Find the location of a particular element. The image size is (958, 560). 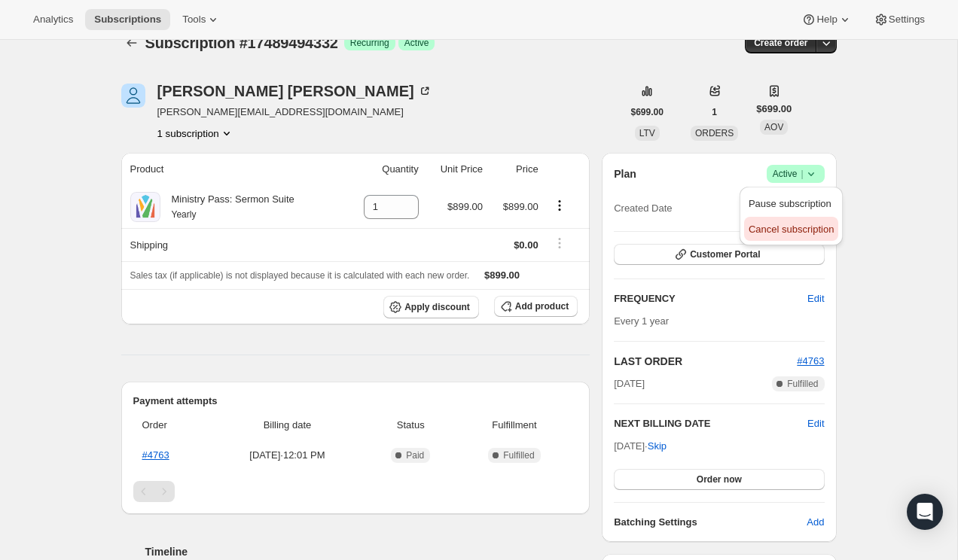

span: Pause subscription is located at coordinates (790, 203).